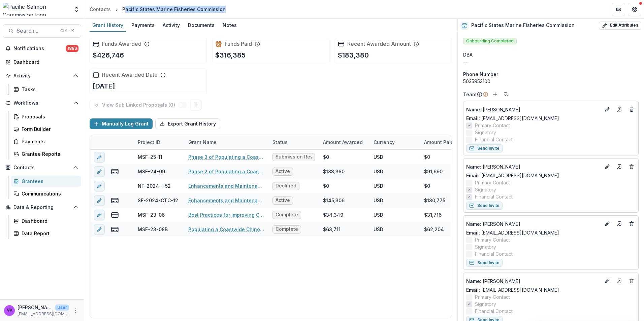  What do you see at coordinates (72, 48) in the screenshot?
I see `span: 1883` at bounding box center [72, 48].